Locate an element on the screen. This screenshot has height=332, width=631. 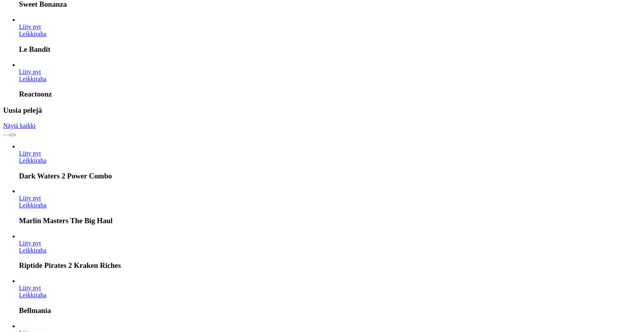
article: Marlin Masters The Big Haul is located at coordinates (323, 206).